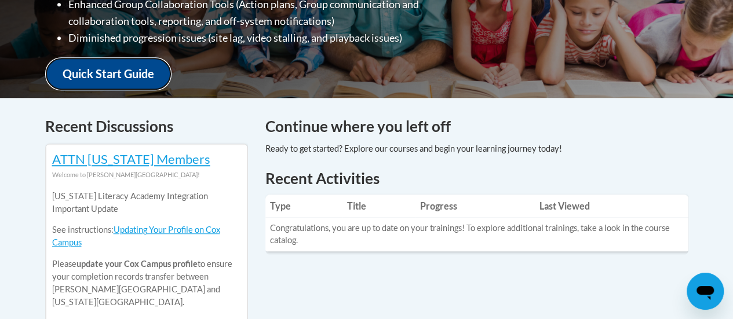 The width and height of the screenshot is (733, 319). Describe the element at coordinates (477, 126) in the screenshot. I see `h4: Continue where you left off` at that location.